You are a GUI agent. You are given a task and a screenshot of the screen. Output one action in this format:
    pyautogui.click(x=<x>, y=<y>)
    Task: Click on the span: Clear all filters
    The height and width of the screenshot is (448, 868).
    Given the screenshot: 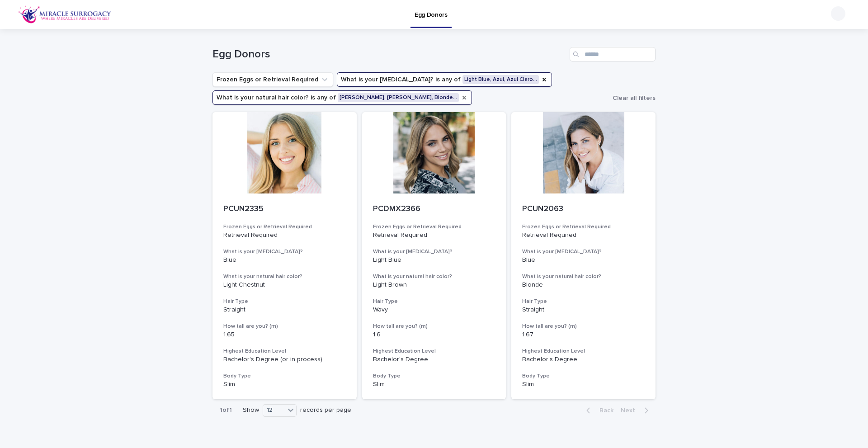 What is the action you would take?
    pyautogui.click(x=634, y=98)
    